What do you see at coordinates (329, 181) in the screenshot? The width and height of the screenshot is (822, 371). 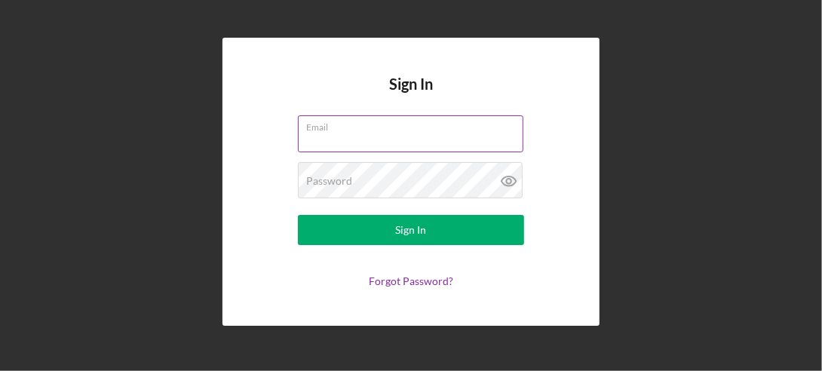 I see `label: Password` at bounding box center [329, 181].